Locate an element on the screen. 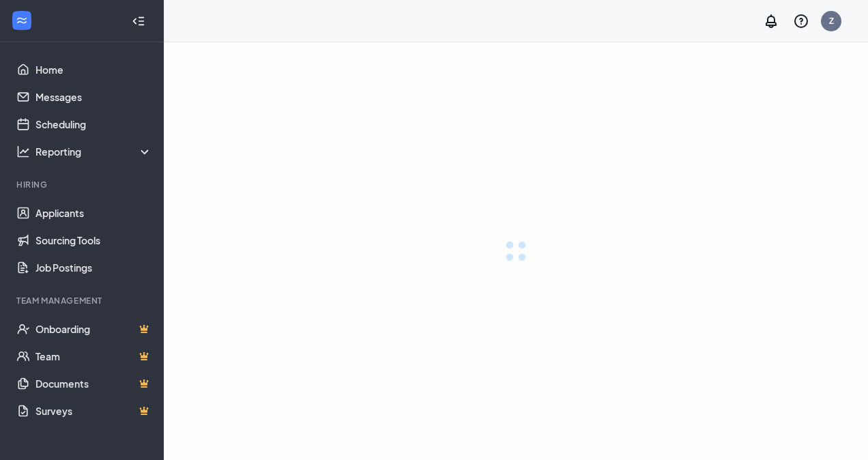 The image size is (868, 460). a: Job Postings is located at coordinates (93, 267).